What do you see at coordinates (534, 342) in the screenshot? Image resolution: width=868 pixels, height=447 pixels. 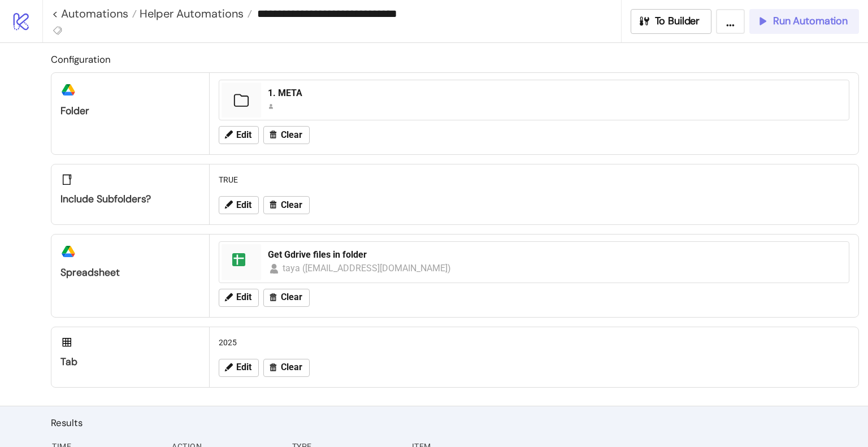 I see `div: 2025` at bounding box center [534, 342].